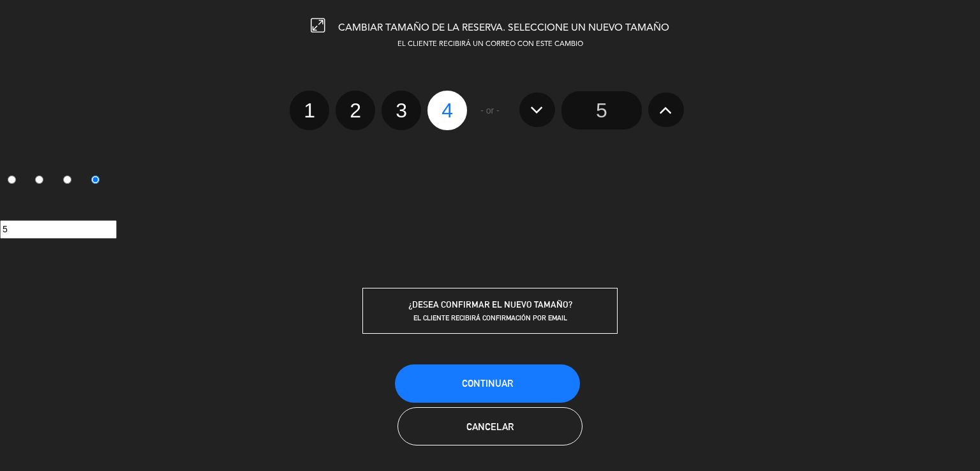  What do you see at coordinates (487, 384) in the screenshot?
I see `button: Continuar` at bounding box center [487, 384].